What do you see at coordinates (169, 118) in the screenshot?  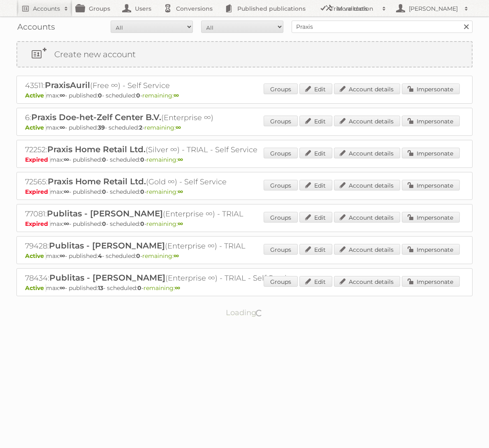 I see `h2: 6: (Enterprise ∞)` at bounding box center [169, 118].